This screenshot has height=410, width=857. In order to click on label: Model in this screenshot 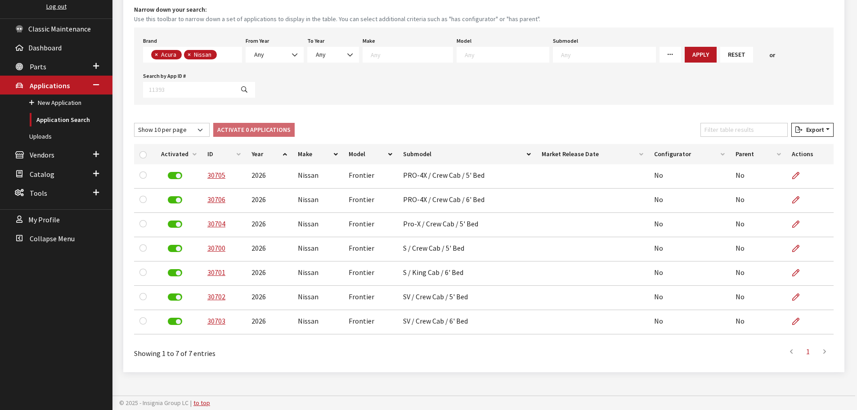, I will do `click(464, 41)`.